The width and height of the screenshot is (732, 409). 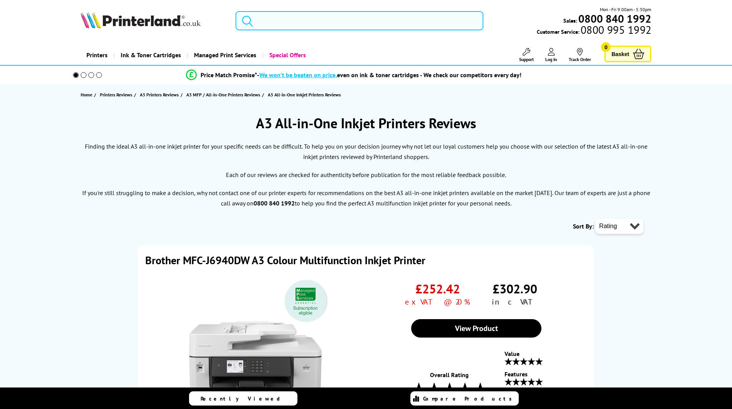 I want to click on span: Customer Service:, so click(x=594, y=31).